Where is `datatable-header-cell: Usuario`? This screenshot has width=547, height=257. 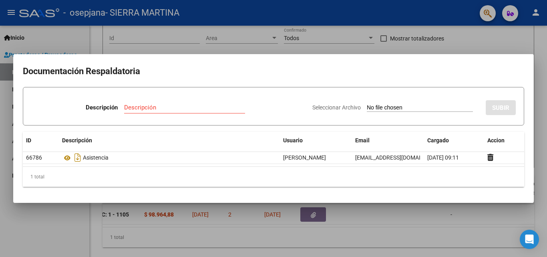
datatable-header-cell: Usuario is located at coordinates (316, 140).